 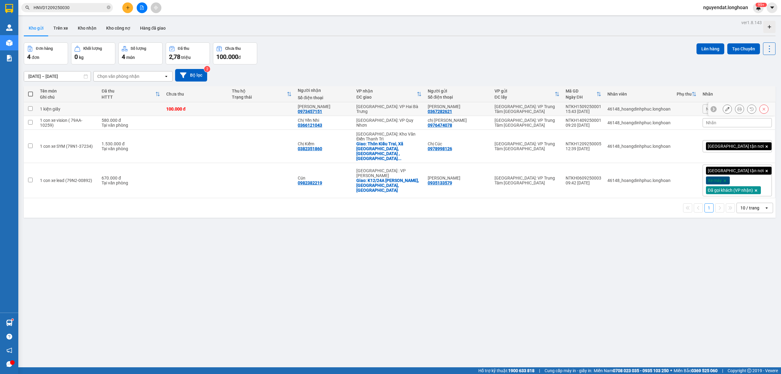 I want to click on button: Số lượng4món, so click(x=140, y=53).